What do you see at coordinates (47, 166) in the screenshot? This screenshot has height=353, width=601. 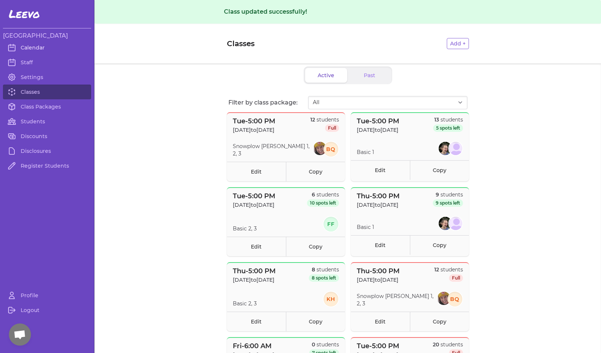 I see `a: Register Students` at bounding box center [47, 166].